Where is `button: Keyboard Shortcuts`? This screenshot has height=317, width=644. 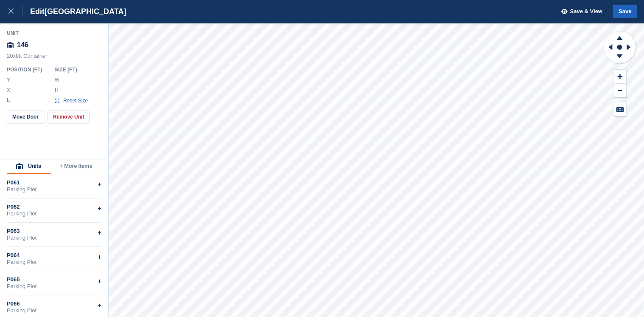
button: Keyboard Shortcuts is located at coordinates (619, 109).